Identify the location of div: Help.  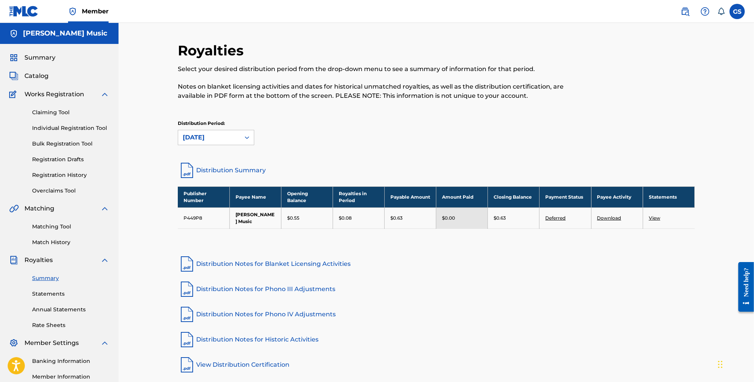
(705, 11).